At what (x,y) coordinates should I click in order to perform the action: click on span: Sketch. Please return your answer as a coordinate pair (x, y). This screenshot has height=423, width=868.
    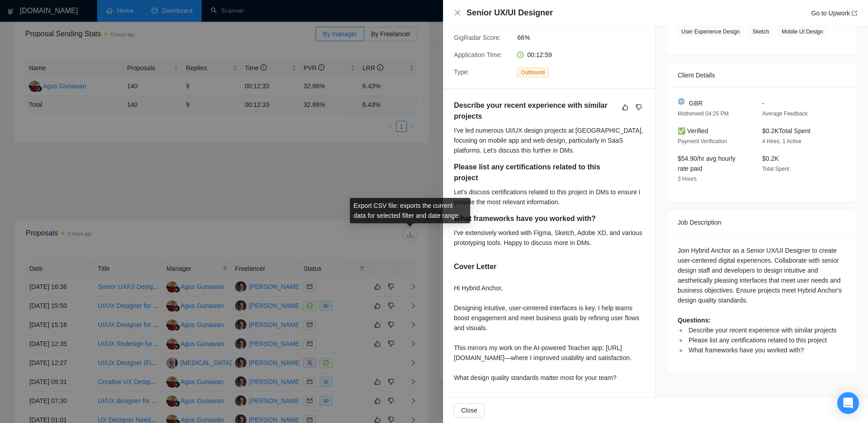
    Looking at the image, I should click on (761, 32).